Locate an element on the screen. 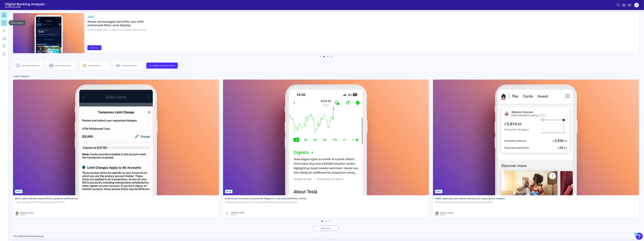 Image resolution: width=644 pixels, height=241 pixels. span: My Collection is located at coordinates (94, 66).